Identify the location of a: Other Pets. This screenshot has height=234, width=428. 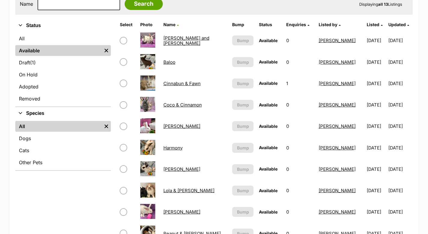
(63, 162).